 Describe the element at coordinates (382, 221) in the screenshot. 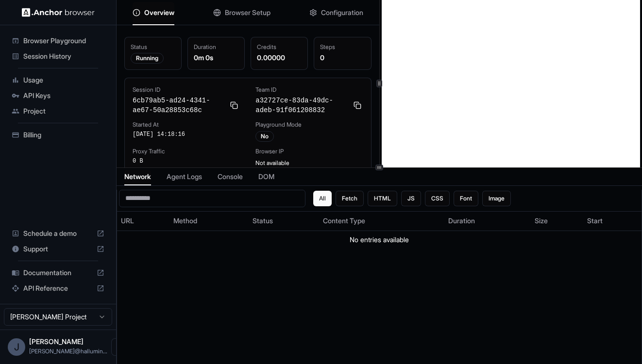

I see `div: Content Type` at that location.